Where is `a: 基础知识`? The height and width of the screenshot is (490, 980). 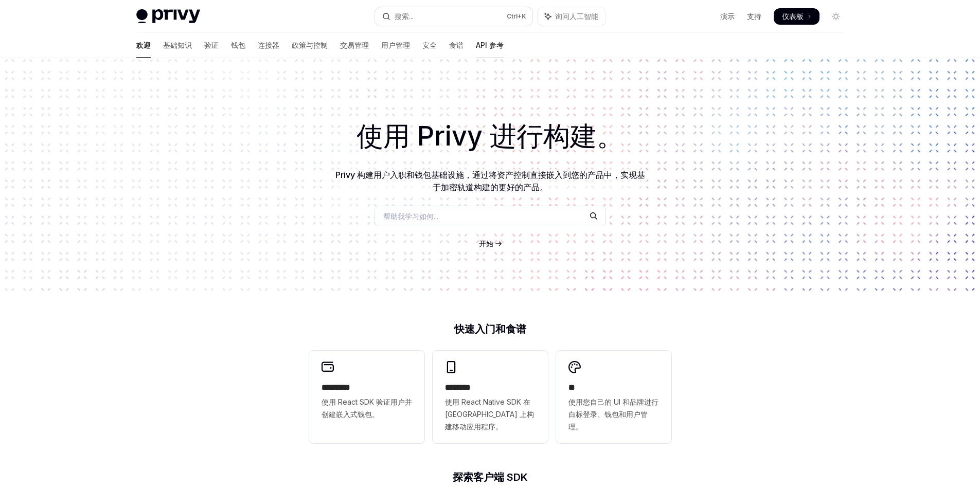 a: 基础知识 is located at coordinates (177, 45).